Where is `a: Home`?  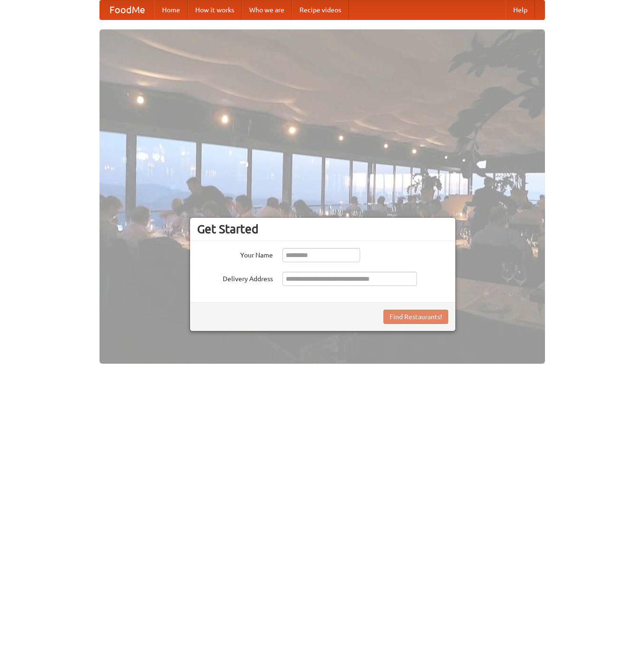 a: Home is located at coordinates (171, 10).